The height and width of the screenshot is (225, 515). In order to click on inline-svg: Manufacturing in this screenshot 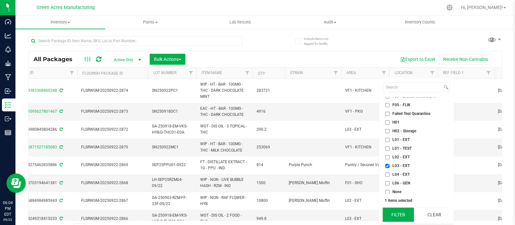, I will do `click(8, 77)`.